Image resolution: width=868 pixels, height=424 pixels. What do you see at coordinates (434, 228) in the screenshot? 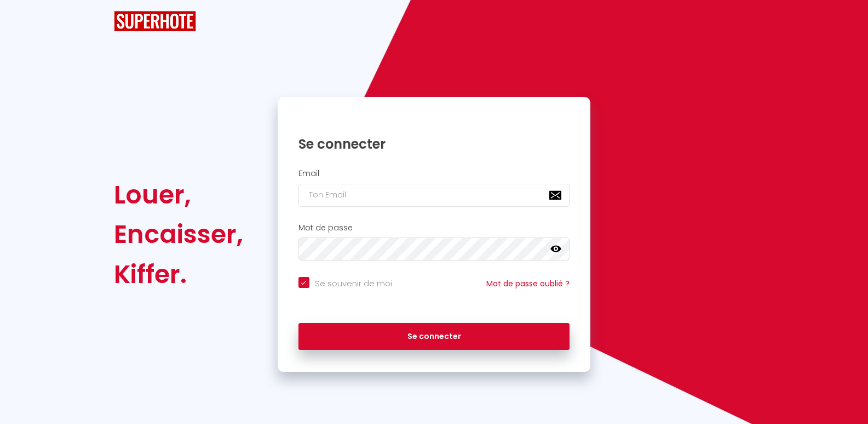
I see `h2: Mot de passe` at bounding box center [434, 228].